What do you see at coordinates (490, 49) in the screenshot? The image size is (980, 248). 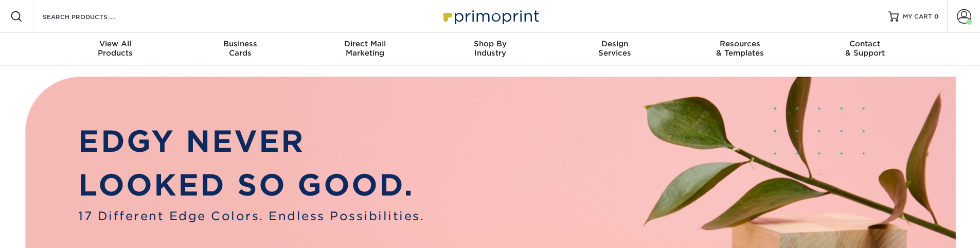 I see `a: Shop ByIndustry` at bounding box center [490, 49].